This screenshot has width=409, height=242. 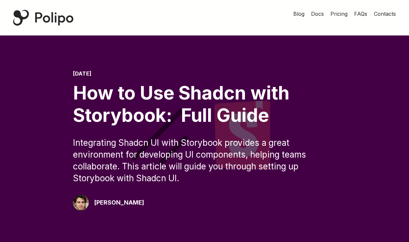 I want to click on a: Pricing, so click(x=339, y=14).